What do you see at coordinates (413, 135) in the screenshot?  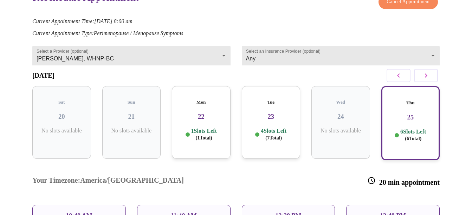 I see `p: 6 Slots Left` at bounding box center [413, 135].